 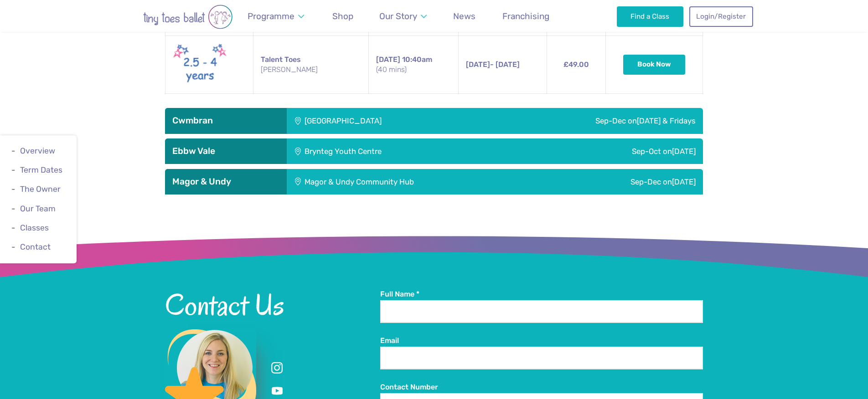 I want to click on td: 10:40am, so click(x=414, y=64).